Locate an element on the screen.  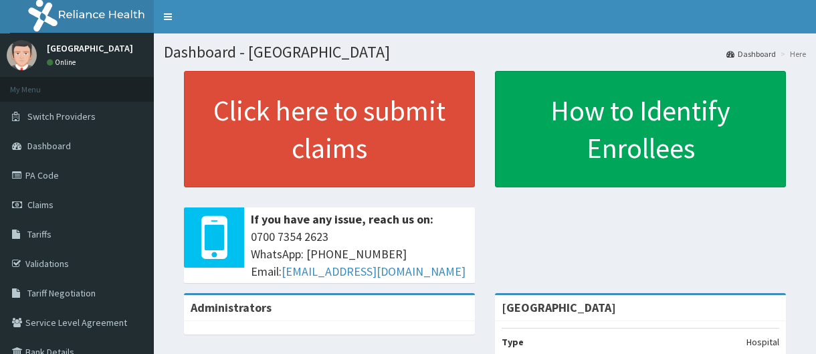
span: Dashboard is located at coordinates (49, 146).